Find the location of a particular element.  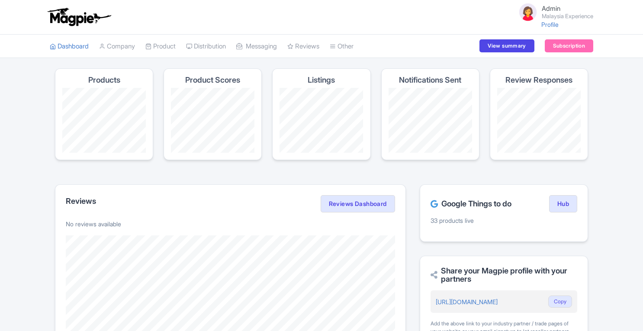

a: Other is located at coordinates (342, 46).